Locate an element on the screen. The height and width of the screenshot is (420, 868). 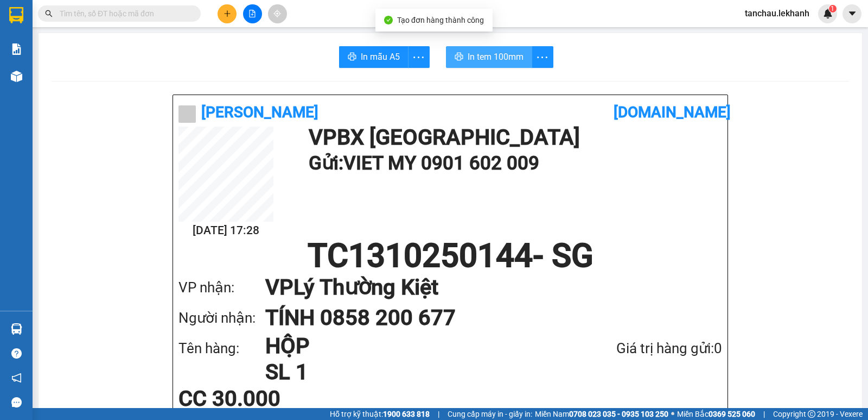
div: NK VIỆT MỸ is located at coordinates (64, 42).